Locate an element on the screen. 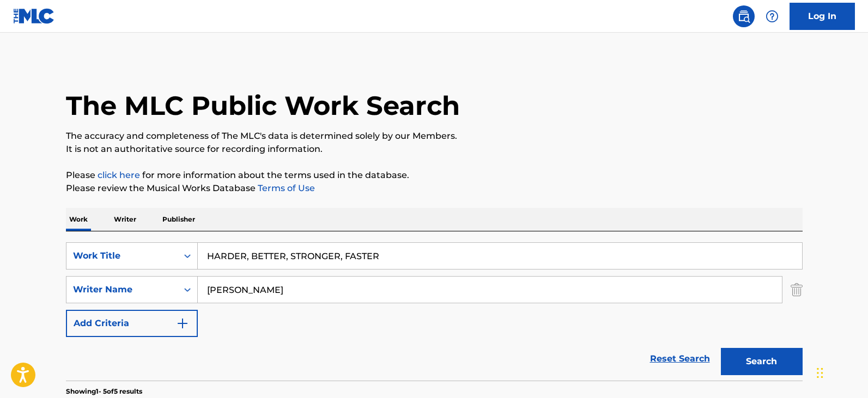 The width and height of the screenshot is (868, 398). h1: The MLC Public Work Search is located at coordinates (263, 106).